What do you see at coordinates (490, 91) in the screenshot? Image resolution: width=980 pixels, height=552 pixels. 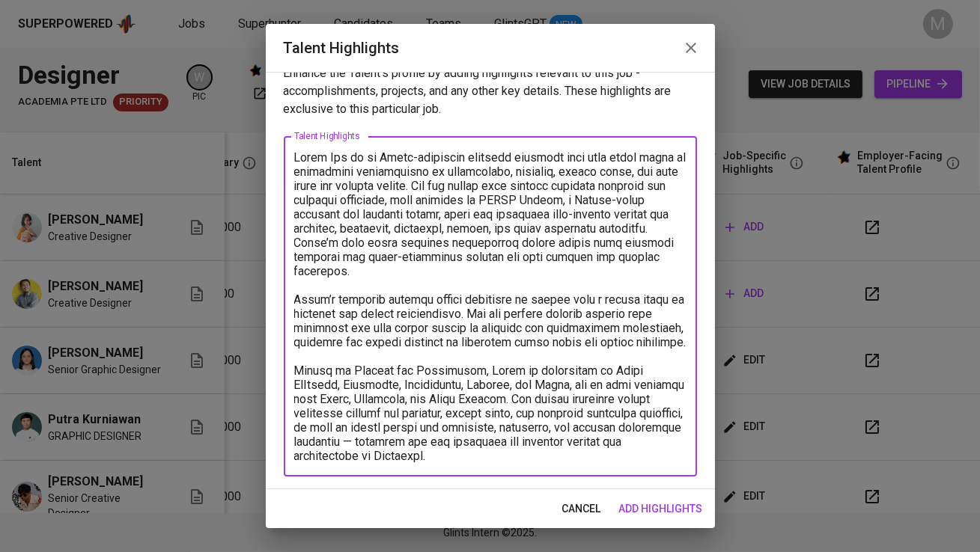 I see `p: Enhance the Talent's profile by adding highlights relevant to this job - accomplishments, project...` at bounding box center [490, 91].